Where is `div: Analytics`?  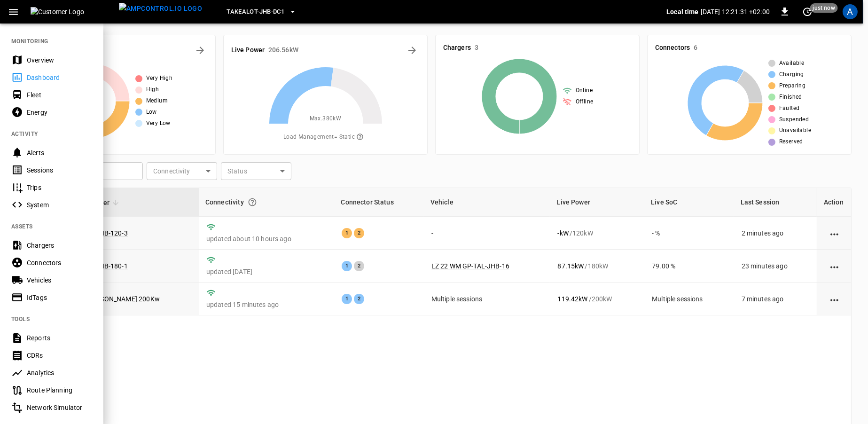 div: Analytics is located at coordinates (59, 373).